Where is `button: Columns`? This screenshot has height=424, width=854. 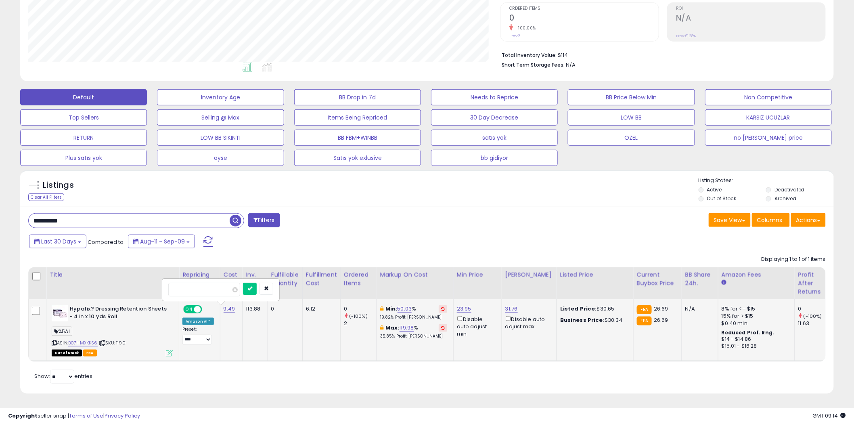 button: Columns is located at coordinates (771, 220).